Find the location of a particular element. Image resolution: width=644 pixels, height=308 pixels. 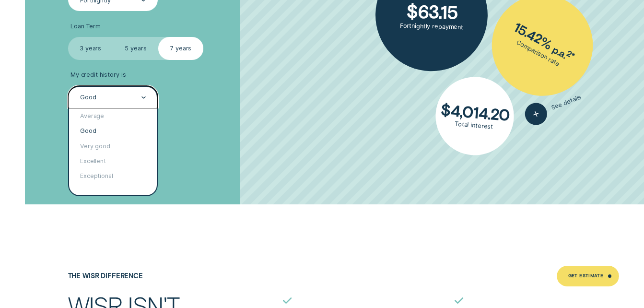

span: Loan Term is located at coordinates (85, 27).